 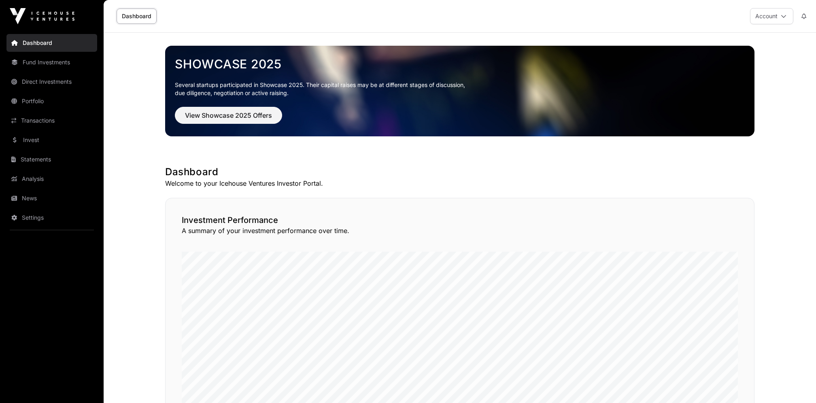 What do you see at coordinates (52, 179) in the screenshot?
I see `a: Analysis` at bounding box center [52, 179].